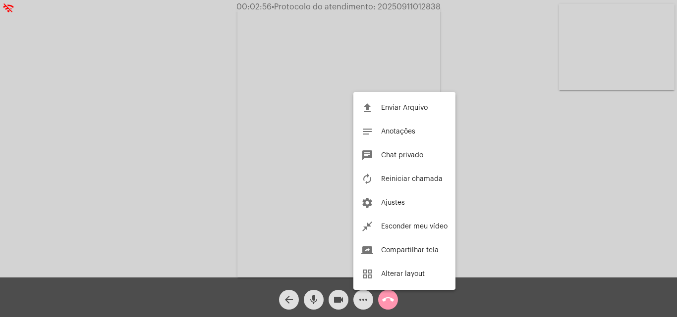 The image size is (677, 317). I want to click on mat-icon: screen_share, so click(367, 251).